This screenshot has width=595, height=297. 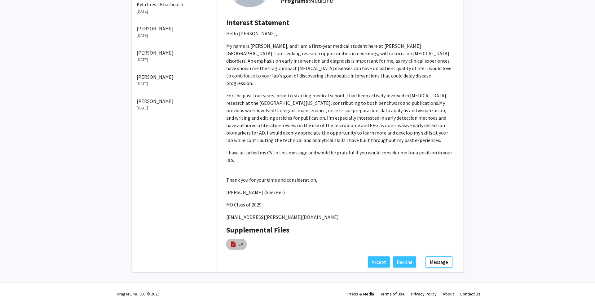 I want to click on button: Accept, so click(x=378, y=262).